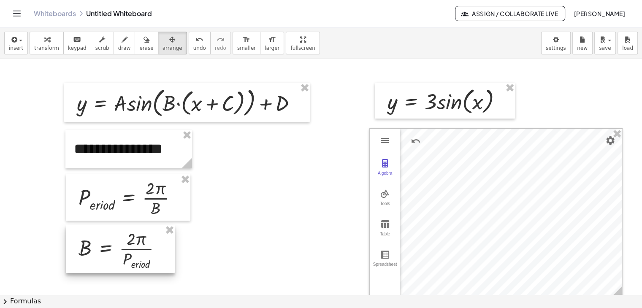  I want to click on button: undoundo, so click(200, 43).